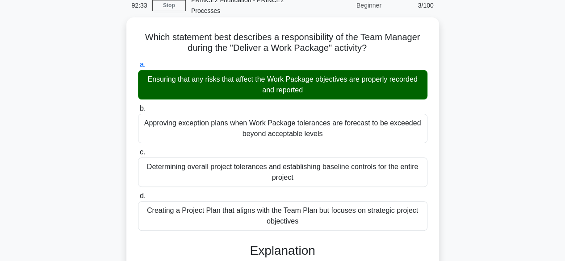 This screenshot has width=565, height=261. I want to click on span: a., so click(142, 64).